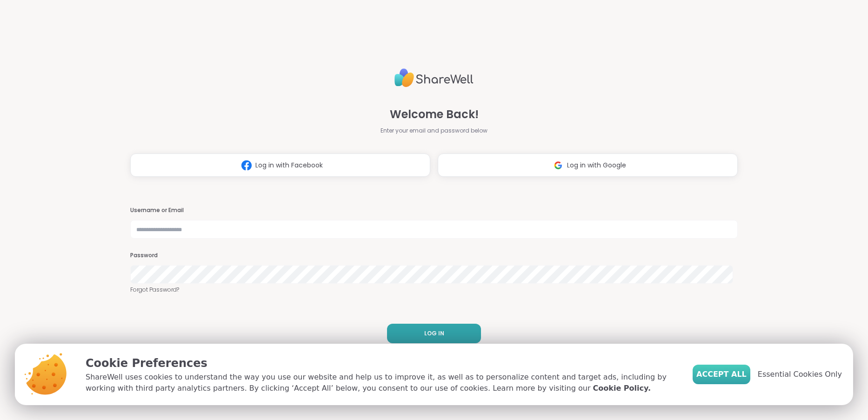 This screenshot has height=420, width=868. I want to click on img: ShareWell Logo, so click(434, 78).